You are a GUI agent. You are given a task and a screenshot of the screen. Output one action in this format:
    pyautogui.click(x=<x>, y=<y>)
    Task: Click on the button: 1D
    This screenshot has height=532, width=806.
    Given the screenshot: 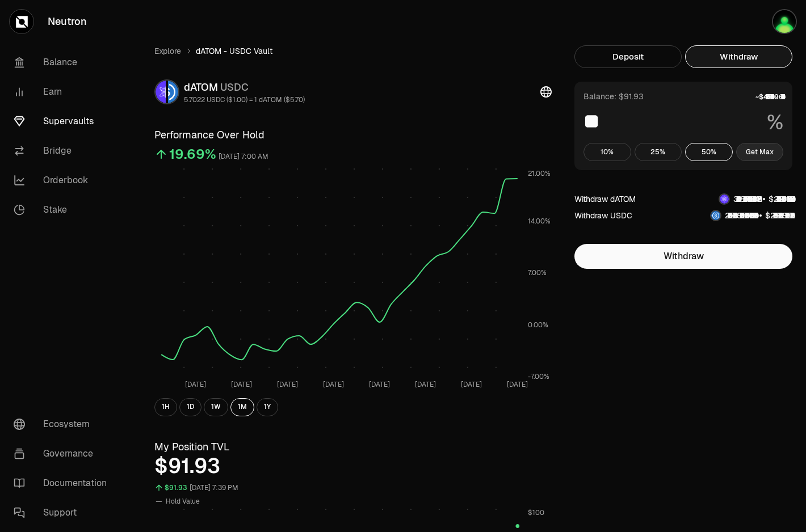 What is the action you would take?
    pyautogui.click(x=190, y=407)
    